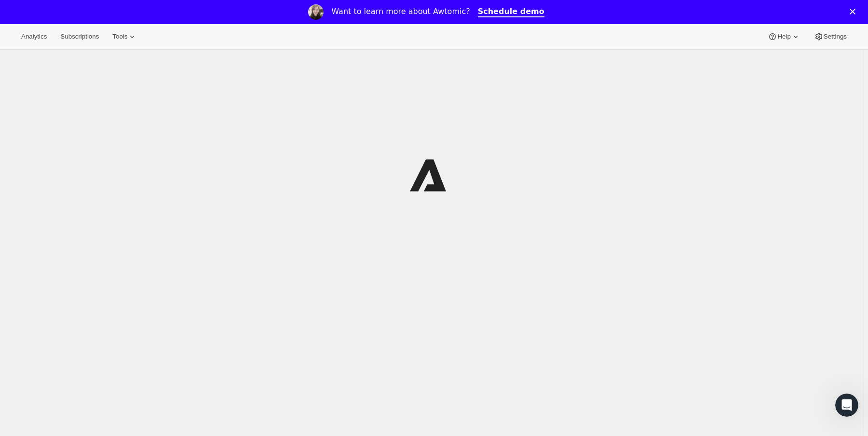 The height and width of the screenshot is (436, 868). Describe the element at coordinates (316, 12) in the screenshot. I see `img: Profile image for Emily` at that location.